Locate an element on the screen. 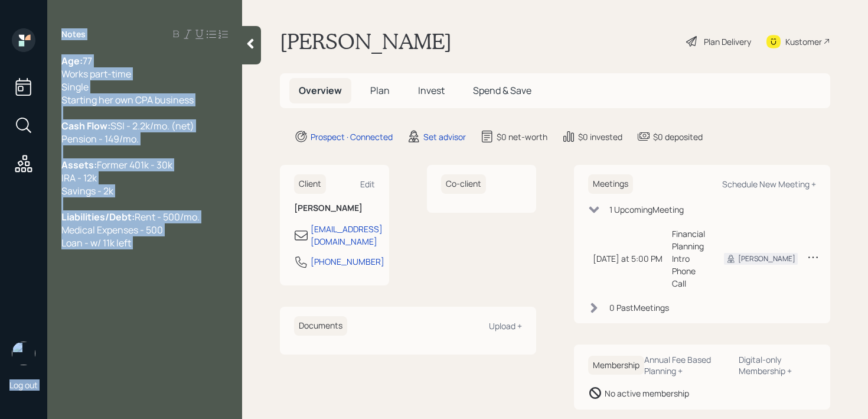  span: Liabilities/Debt: is located at coordinates (98, 217).